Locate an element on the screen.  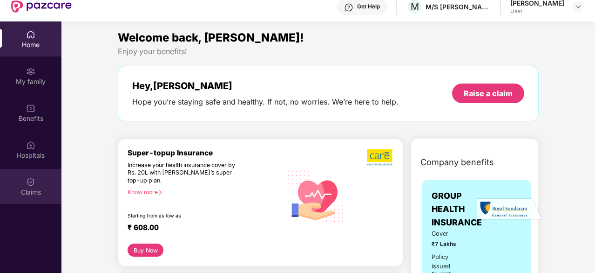
div: Get Help is located at coordinates (369, 7).